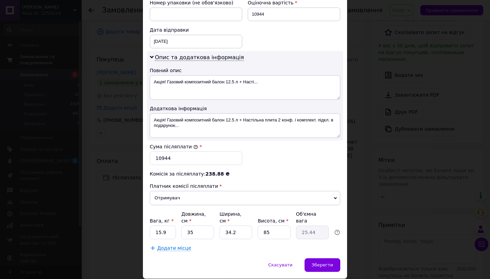 This screenshot has width=490, height=279. Describe the element at coordinates (174, 248) in the screenshot. I see `span: Додати місце` at that location.